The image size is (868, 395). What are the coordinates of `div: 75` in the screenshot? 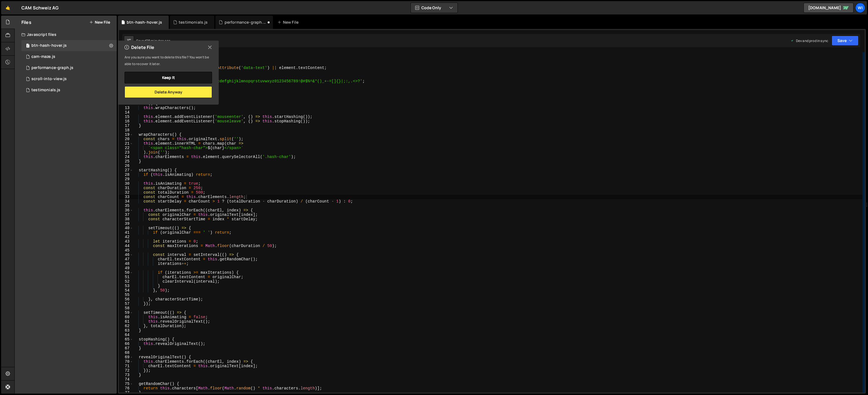 It's located at (126, 384).